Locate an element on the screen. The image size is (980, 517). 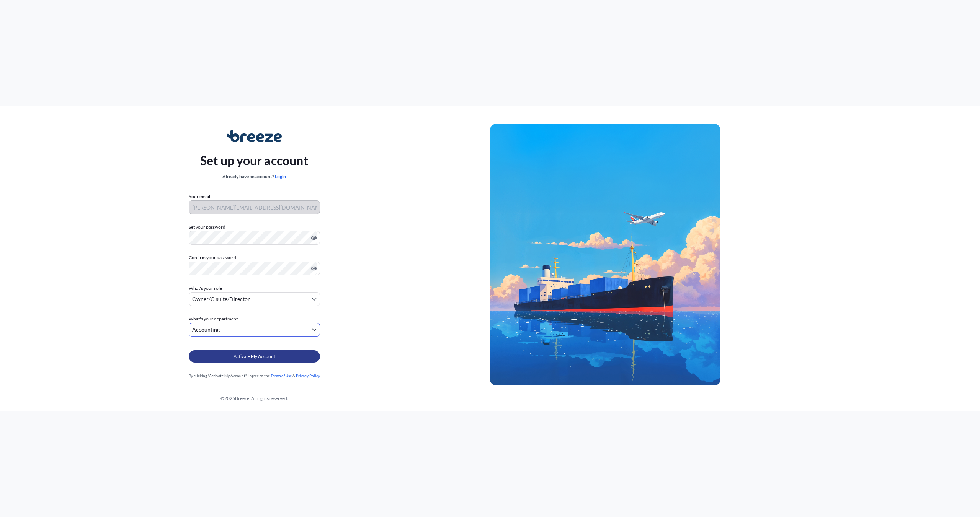
label: Your email is located at coordinates (199, 197).